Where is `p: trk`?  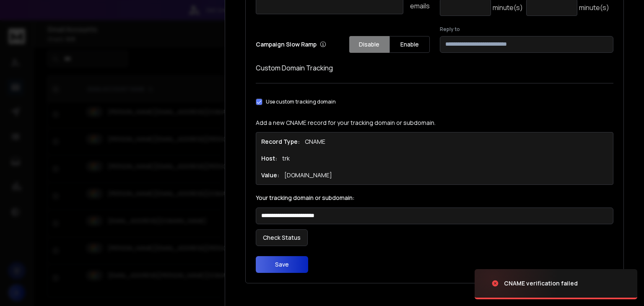 p: trk is located at coordinates (286, 159).